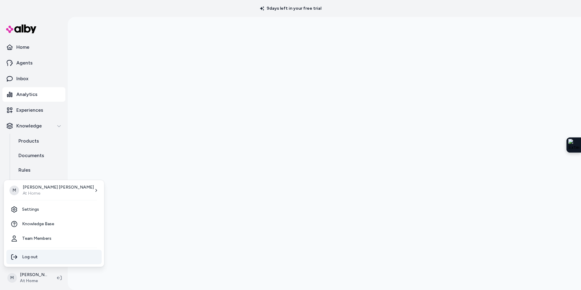 Image resolution: width=581 pixels, height=290 pixels. I want to click on span: M, so click(14, 190).